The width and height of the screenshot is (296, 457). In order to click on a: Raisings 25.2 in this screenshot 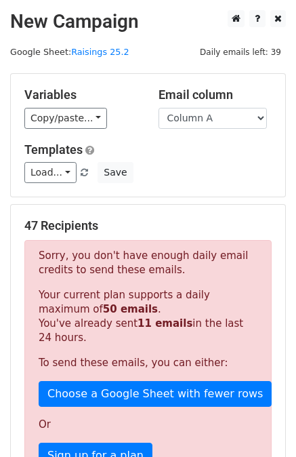, I will do `click(100, 52)`.